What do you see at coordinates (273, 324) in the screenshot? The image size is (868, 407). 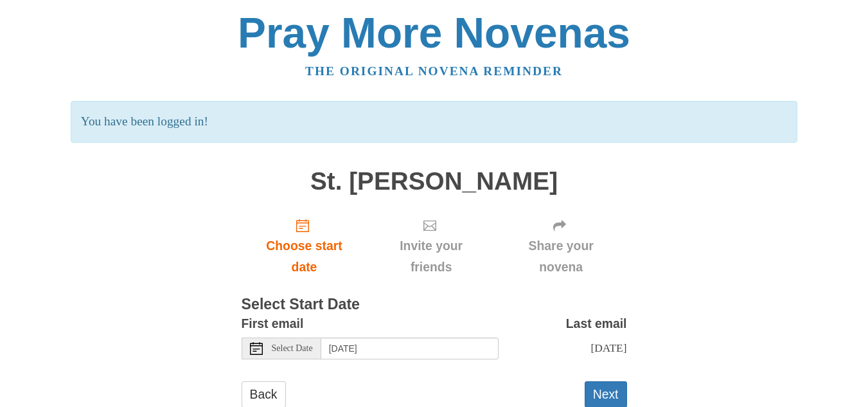 I see `label: First email` at bounding box center [273, 324].